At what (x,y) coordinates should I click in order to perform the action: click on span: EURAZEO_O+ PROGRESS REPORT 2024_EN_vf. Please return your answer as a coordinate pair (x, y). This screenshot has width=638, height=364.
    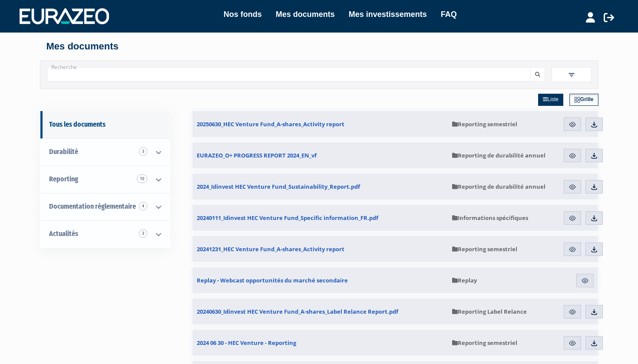
    Looking at the image, I should click on (257, 156).